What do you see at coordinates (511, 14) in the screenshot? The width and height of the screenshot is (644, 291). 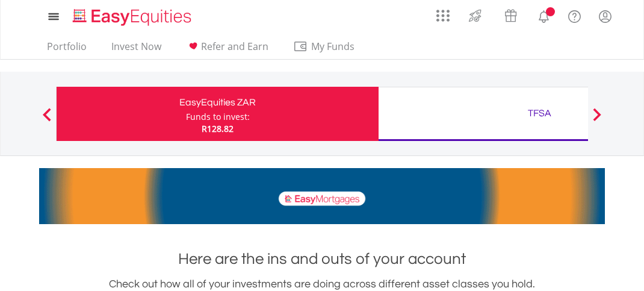 I see `a: Vouchers` at bounding box center [511, 14].